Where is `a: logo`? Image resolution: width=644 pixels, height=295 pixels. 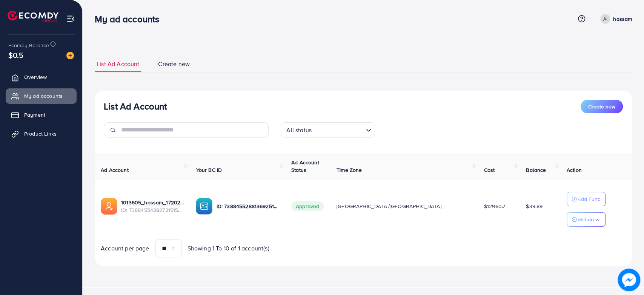 a: logo is located at coordinates (33, 16).